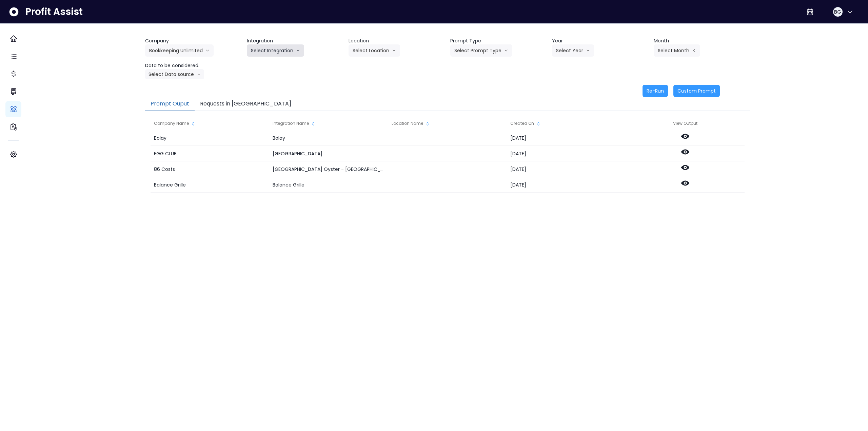 Image resolution: width=868 pixels, height=431 pixels. Describe the element at coordinates (481, 50) in the screenshot. I see `button: Select Prompt Typearrow down line` at that location.